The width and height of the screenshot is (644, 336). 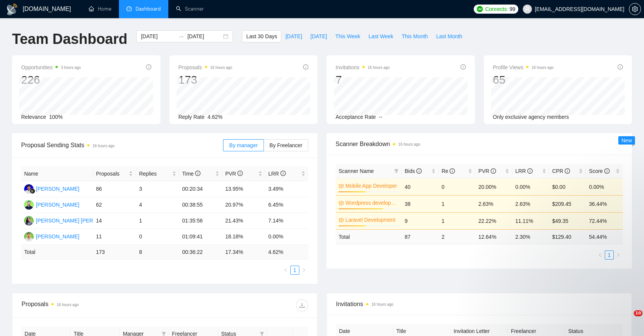 I want to click on a: homeHome, so click(x=100, y=9).